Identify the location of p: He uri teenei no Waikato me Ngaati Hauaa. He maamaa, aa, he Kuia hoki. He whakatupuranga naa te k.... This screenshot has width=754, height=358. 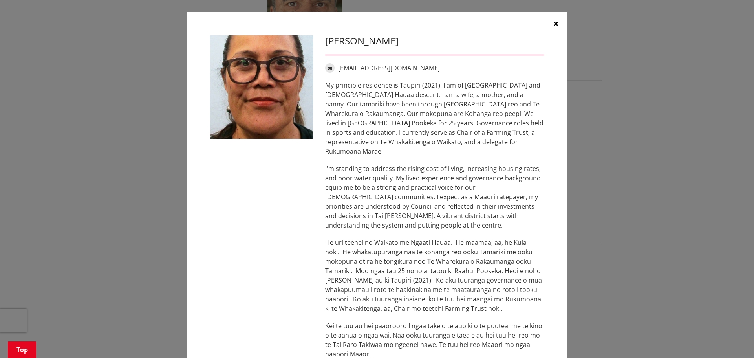
(434, 275).